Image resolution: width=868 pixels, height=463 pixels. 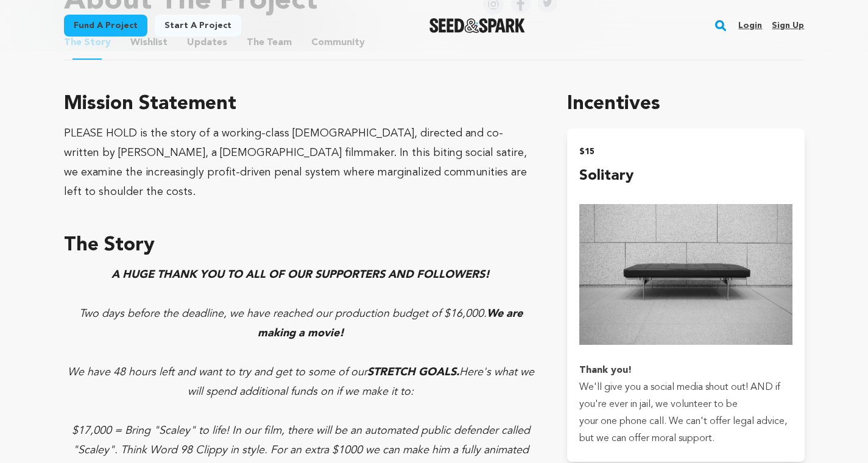 I want to click on strong: Thank you!, so click(x=606, y=370).